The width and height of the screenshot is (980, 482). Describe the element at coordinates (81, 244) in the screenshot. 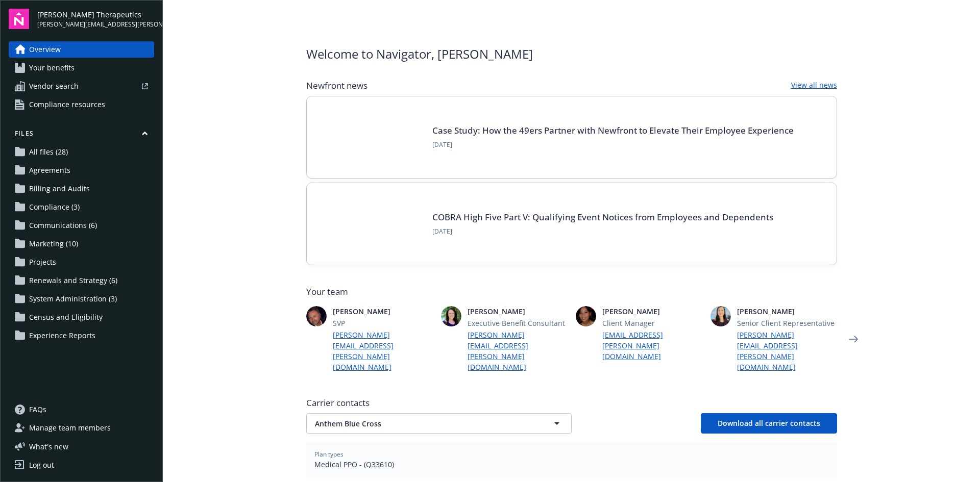

I see `a: Marketing (10)` at that location.